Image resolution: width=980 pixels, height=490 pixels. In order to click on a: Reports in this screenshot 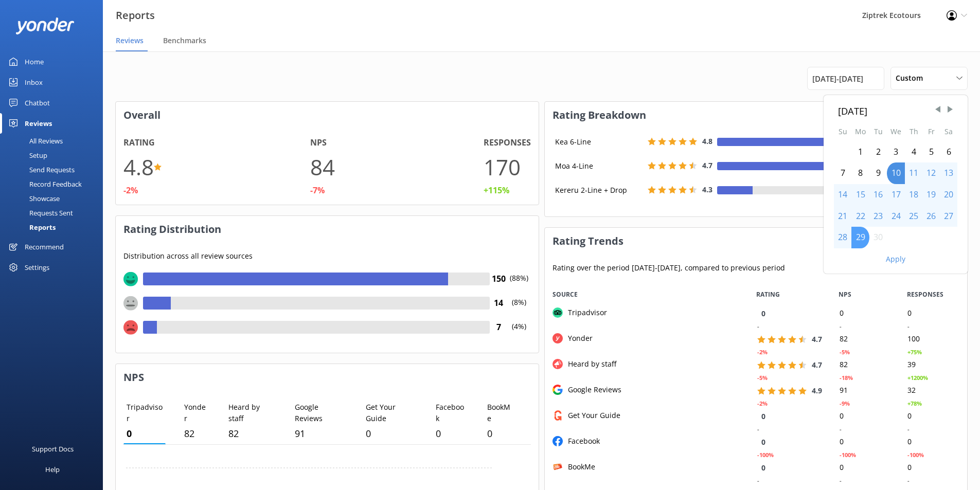, I will do `click(55, 227)`.